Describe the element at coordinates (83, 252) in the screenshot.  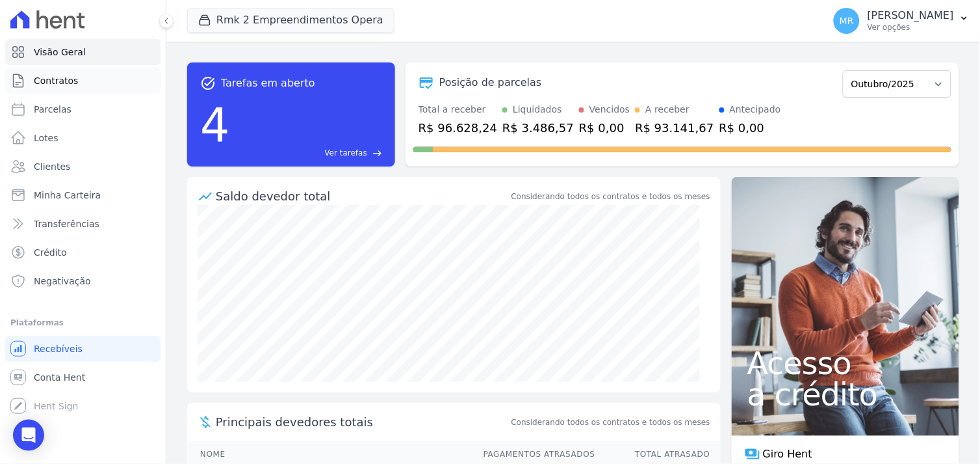
I see `a: Crédito` at that location.